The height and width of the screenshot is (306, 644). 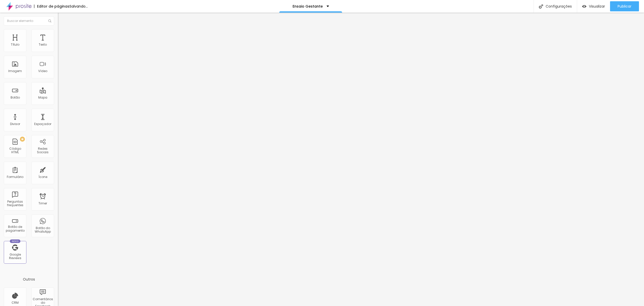 I want to click on div: Título, so click(x=15, y=45).